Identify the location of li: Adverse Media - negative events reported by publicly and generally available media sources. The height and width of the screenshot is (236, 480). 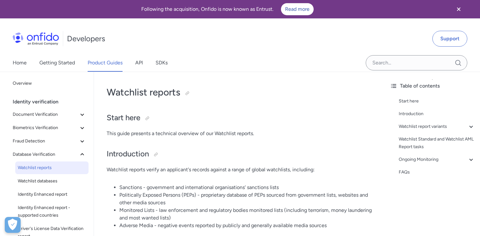
(245, 226).